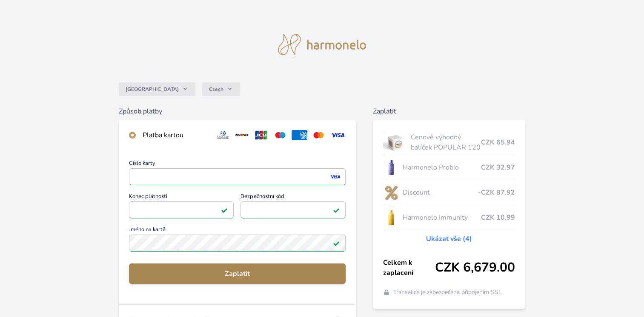 The width and height of the screenshot is (644, 317). What do you see at coordinates (442, 218) in the screenshot?
I see `span: Harmonelo Immunity` at bounding box center [442, 218].